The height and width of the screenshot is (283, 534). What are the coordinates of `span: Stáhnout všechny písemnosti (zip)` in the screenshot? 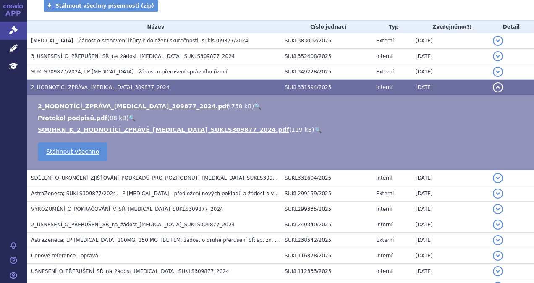 It's located at (105, 6).